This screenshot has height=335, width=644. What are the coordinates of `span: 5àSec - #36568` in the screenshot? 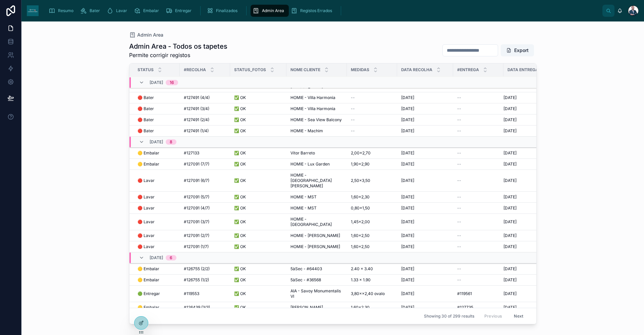 It's located at (306, 280).